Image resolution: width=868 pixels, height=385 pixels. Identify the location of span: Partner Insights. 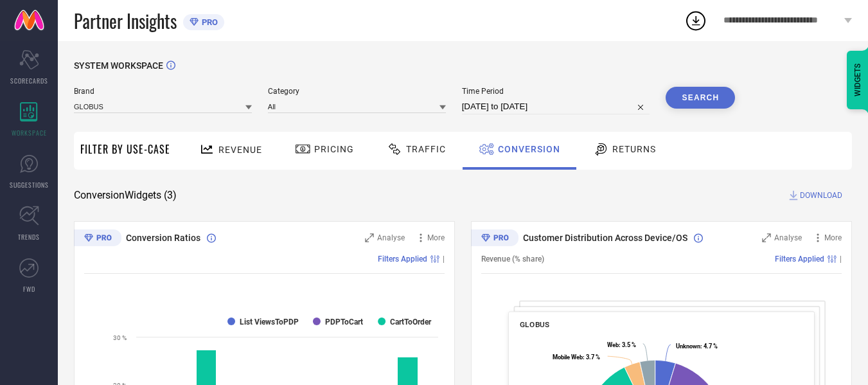
(125, 21).